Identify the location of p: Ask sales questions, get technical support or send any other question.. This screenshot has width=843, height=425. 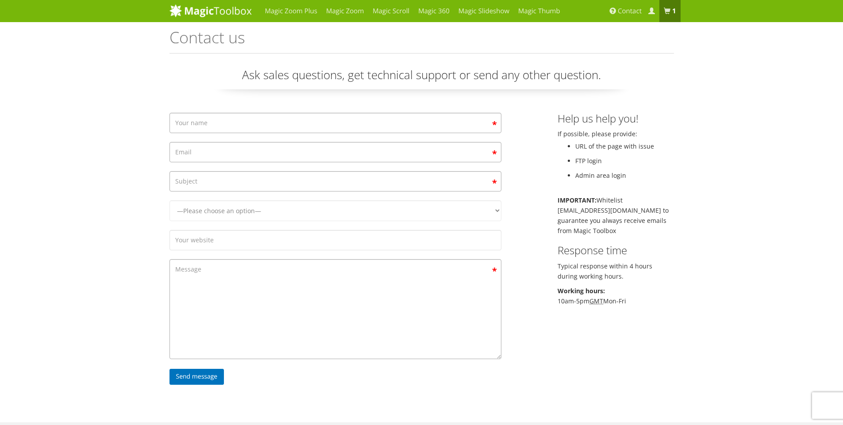
(421, 78).